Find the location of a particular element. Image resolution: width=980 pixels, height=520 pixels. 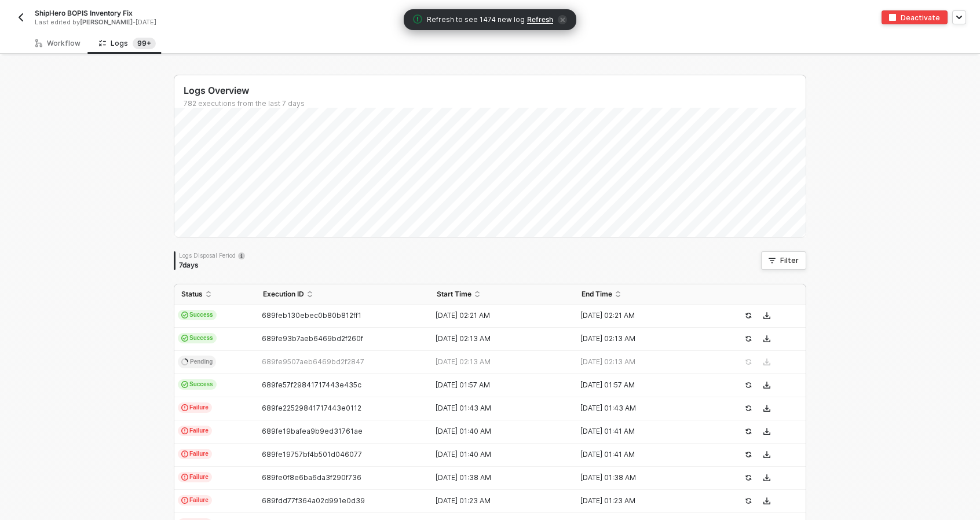

span: 689fe19757bf4b501d046077 is located at coordinates (312, 454).